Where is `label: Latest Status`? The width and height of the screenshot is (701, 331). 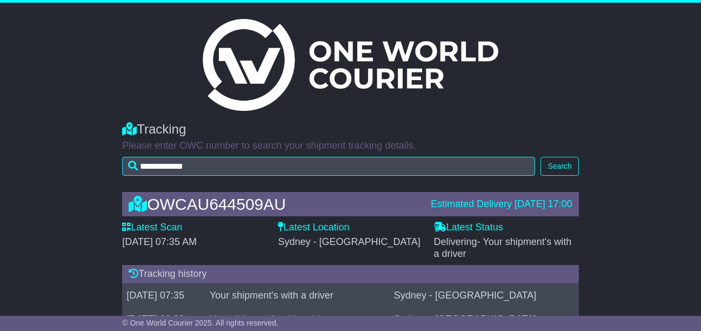 label: Latest Status is located at coordinates (468, 227).